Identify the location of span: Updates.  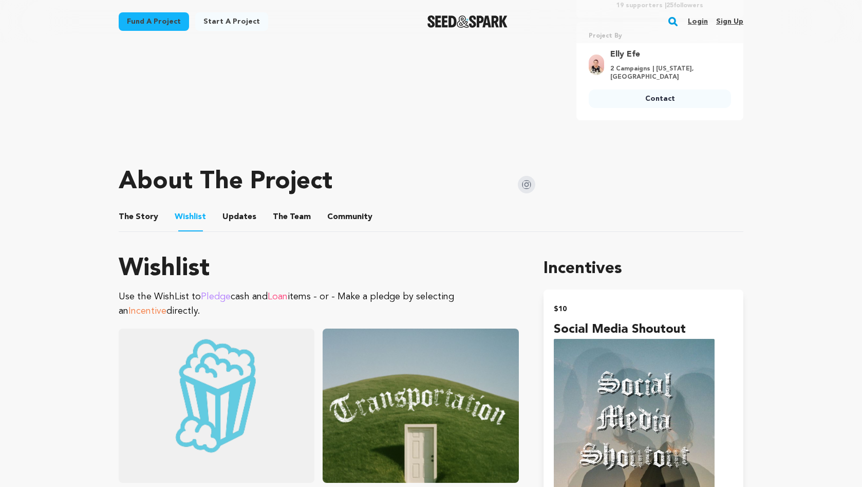
(239, 217).